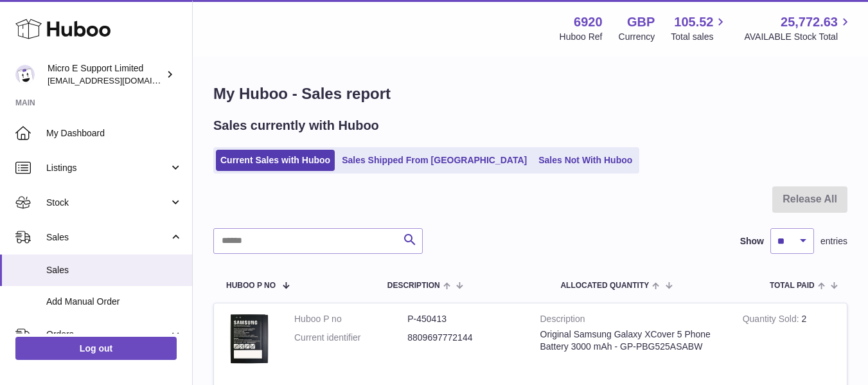  What do you see at coordinates (632, 321) in the screenshot?
I see `strong: Description` at bounding box center [632, 321].